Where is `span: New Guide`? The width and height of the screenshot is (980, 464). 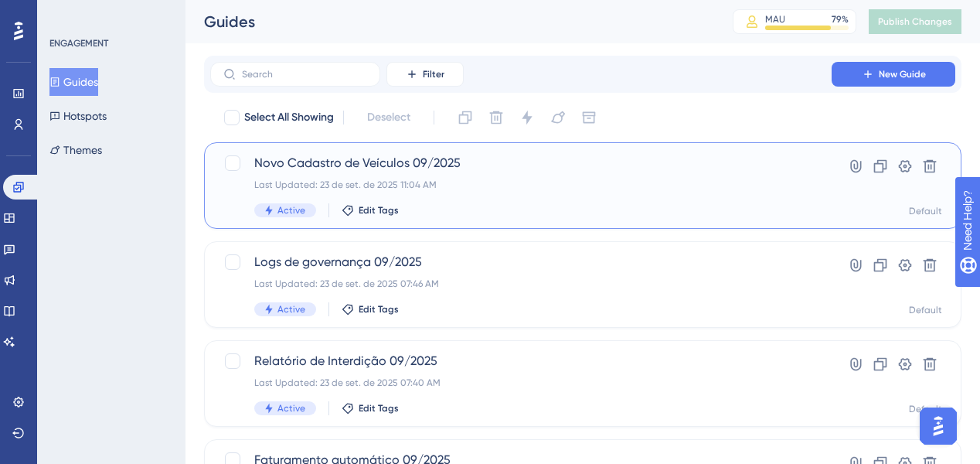 span: New Guide is located at coordinates (903, 74).